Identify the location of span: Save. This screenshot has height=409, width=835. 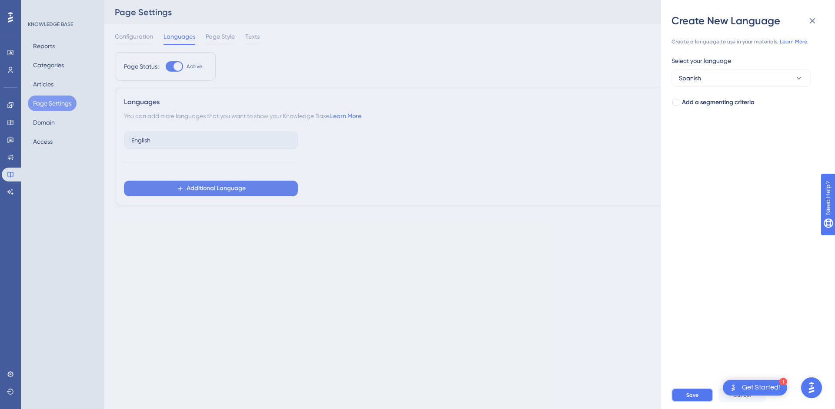
(692, 396).